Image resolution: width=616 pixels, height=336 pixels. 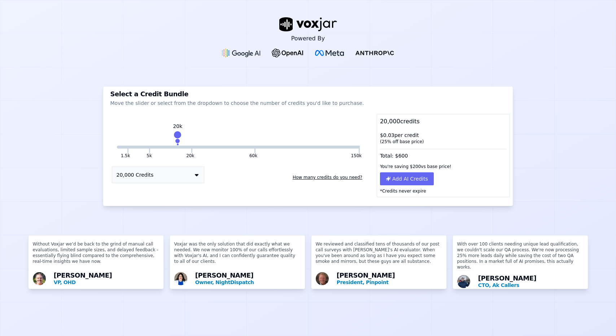 I want to click on div: 20,000 credits, so click(x=443, y=122).